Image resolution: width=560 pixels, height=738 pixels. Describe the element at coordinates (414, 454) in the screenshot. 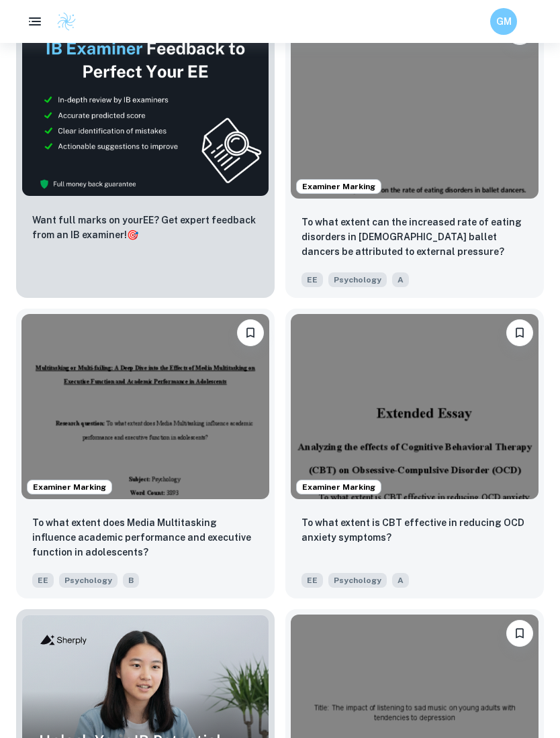

I see `a: Examiner MarkingBookmarkTo what extent is CBT effective in reducing OCD anxiety symptoms?EEPsycho...` at that location.